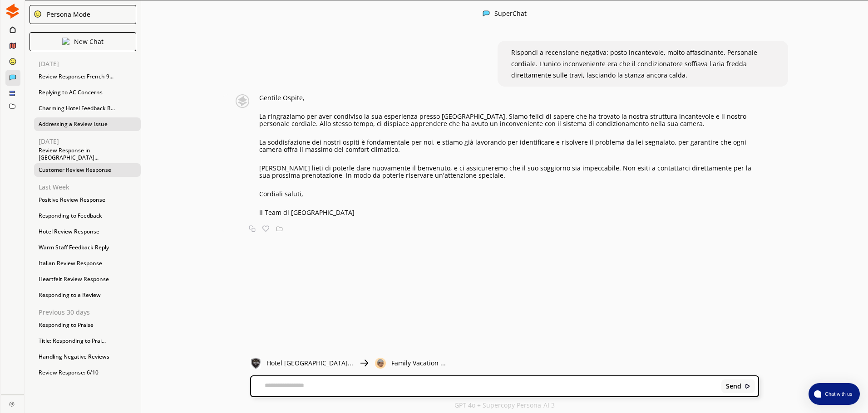 The height and width of the screenshot is (413, 868). I want to click on div: Heartfelt Review Response, so click(87, 279).